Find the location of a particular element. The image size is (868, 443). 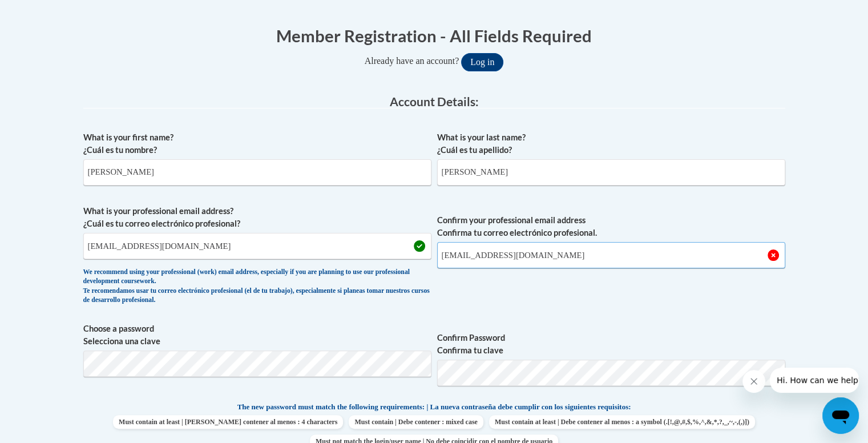

label: What is your professional email address? ¿Cuál es tu correo electrónico profesional? is located at coordinates (257, 217).